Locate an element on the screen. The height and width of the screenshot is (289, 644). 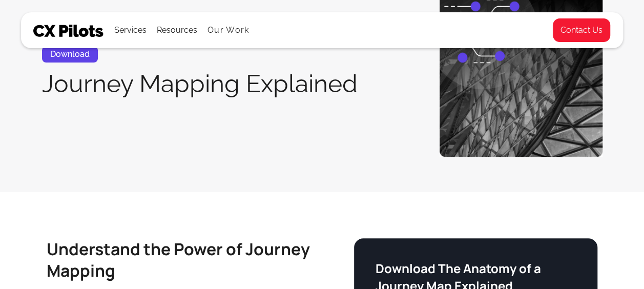
div: Download is located at coordinates (69, 54).